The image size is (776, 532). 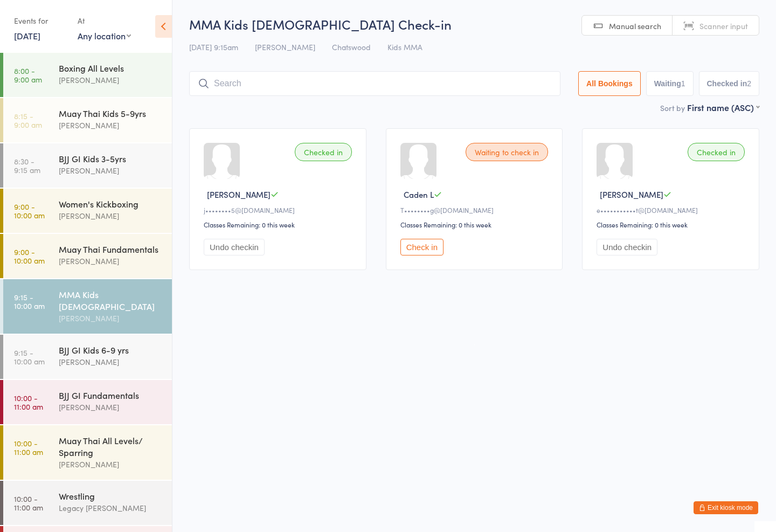 What do you see at coordinates (104, 35) in the screenshot?
I see `div: Any location` at bounding box center [104, 35].